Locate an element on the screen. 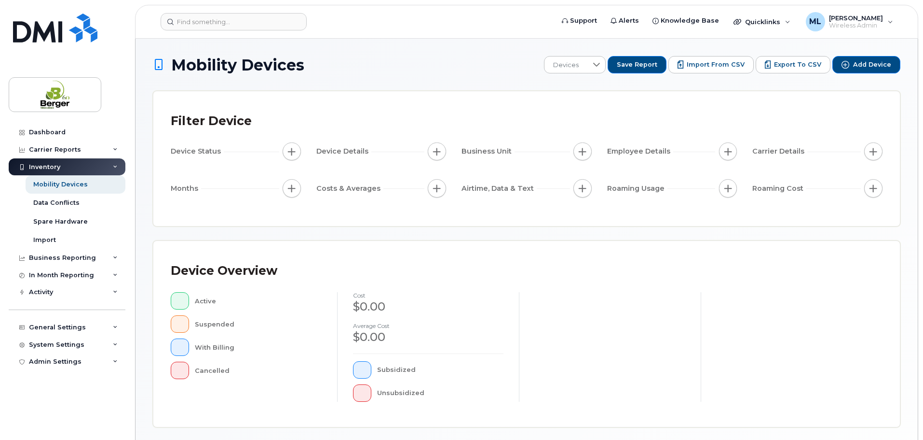 This screenshot has width=923, height=440. span: Costs & Averages is located at coordinates (350, 188).